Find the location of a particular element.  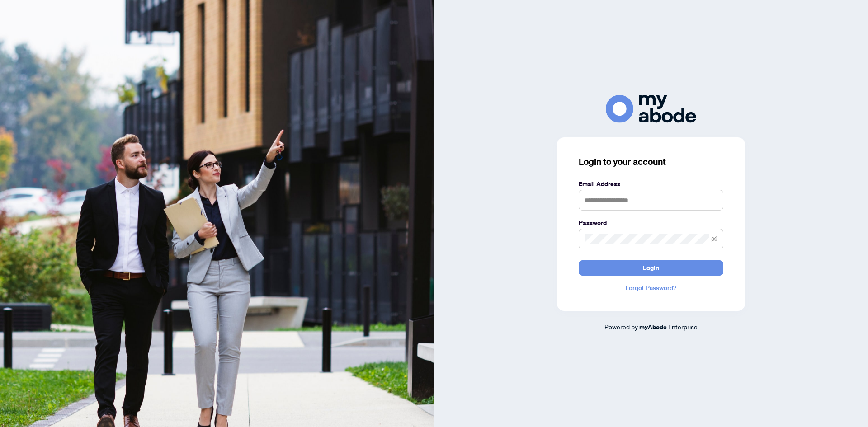

span: Login is located at coordinates (651, 268).